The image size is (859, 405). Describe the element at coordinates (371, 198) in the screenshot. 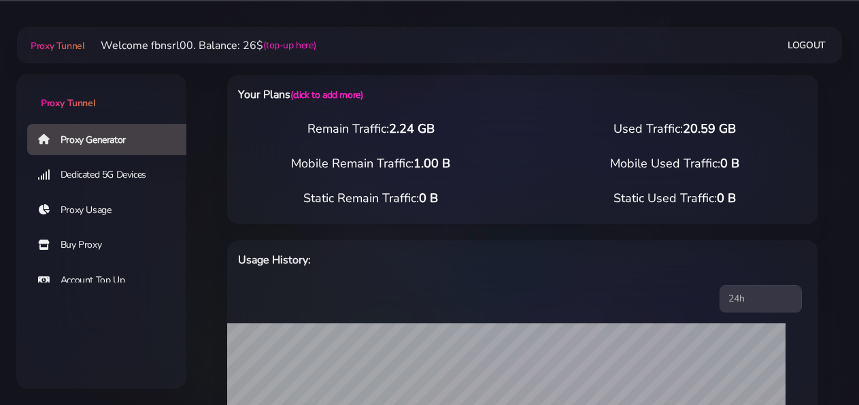

I see `div: Static Remain Traffic:` at that location.